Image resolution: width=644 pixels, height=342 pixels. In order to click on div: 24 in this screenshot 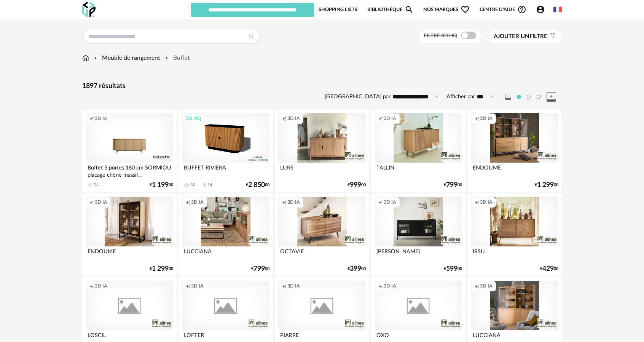, I will do `click(96, 185)`.